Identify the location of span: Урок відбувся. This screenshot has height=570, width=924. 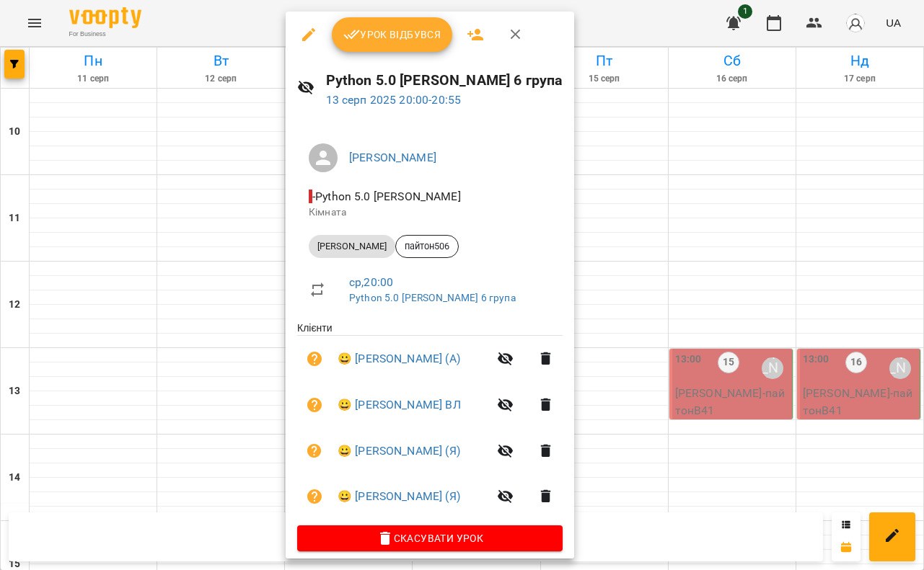
(392, 35).